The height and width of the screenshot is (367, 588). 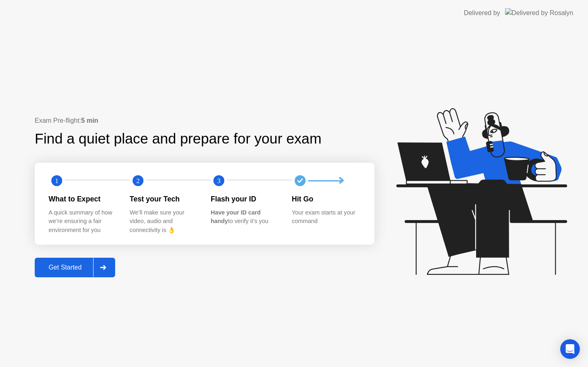 I want to click on div: What to Expect, so click(x=83, y=199).